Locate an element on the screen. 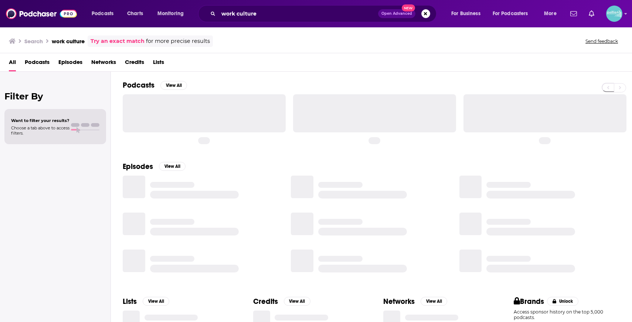  h2: Podcasts is located at coordinates (139, 85).